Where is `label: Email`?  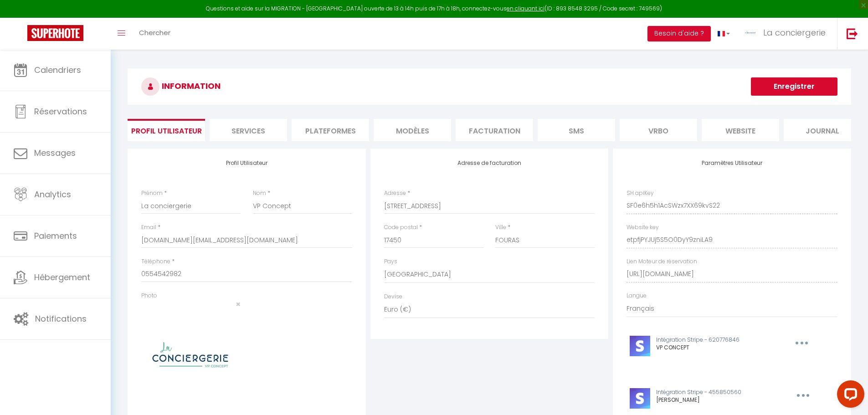 label: Email is located at coordinates (148, 227).